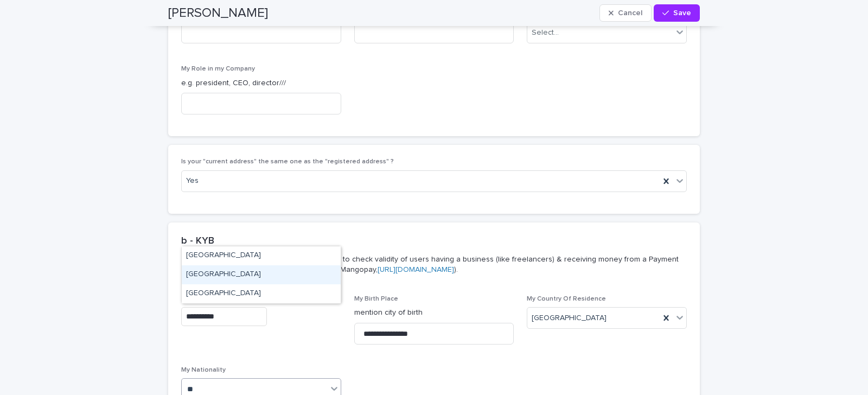 Image resolution: width=868 pixels, height=395 pixels. What do you see at coordinates (682, 13) in the screenshot?
I see `span: Save` at bounding box center [682, 13].